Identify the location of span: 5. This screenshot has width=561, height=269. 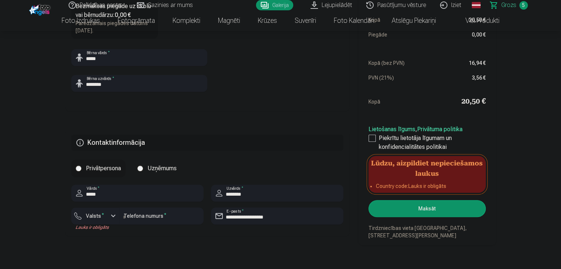
(524, 5).